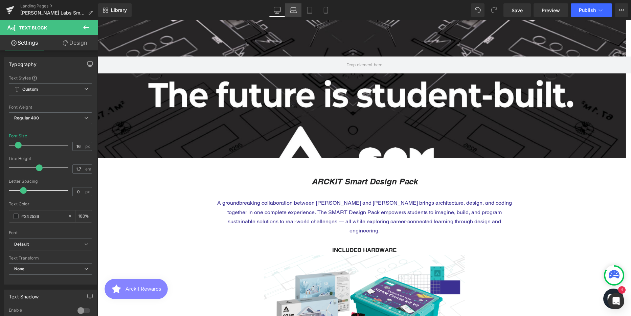 This screenshot has width=631, height=316. What do you see at coordinates (50, 107) in the screenshot?
I see `div: Font Weight` at bounding box center [50, 107].